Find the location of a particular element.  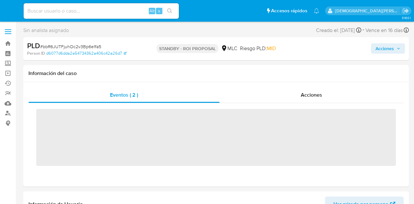

div: MLC is located at coordinates (229, 49).